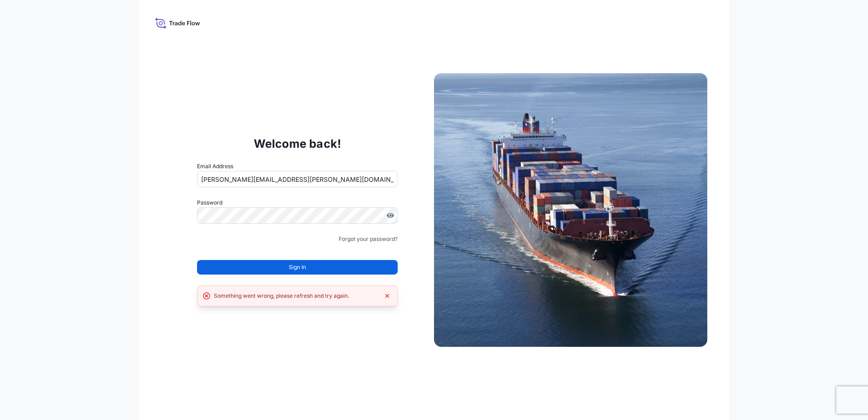  I want to click on p: Welcome back!, so click(297, 144).